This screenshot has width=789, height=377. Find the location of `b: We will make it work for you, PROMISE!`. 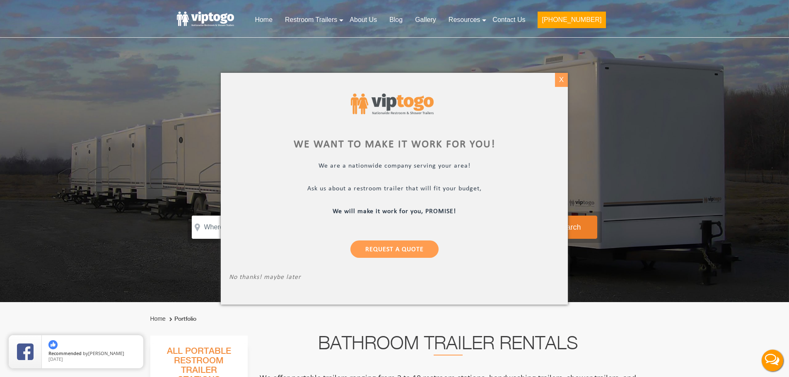

b: We will make it work for you, PROMISE! is located at coordinates (395, 211).